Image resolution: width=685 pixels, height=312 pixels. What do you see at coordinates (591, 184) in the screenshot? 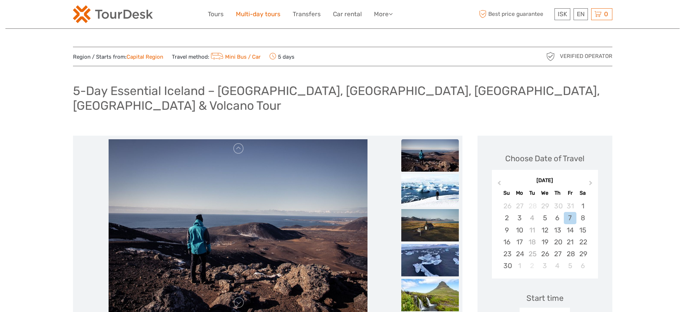
I see `button: Next Month` at bounding box center [591, 184].